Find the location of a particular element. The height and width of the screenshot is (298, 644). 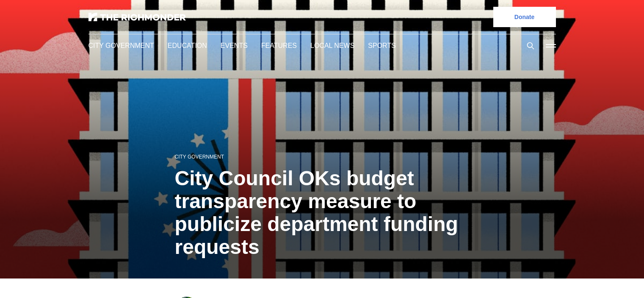

a: Donate is located at coordinates (525, 17).